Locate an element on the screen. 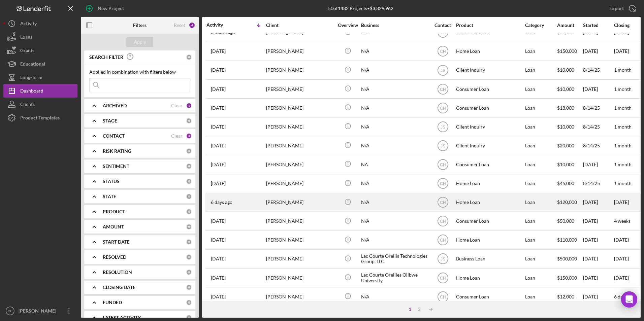 This screenshot has width=644, height=321. a: Dashboard is located at coordinates (40, 91).